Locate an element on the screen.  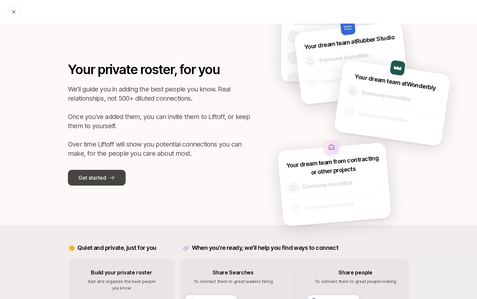
p: We’ll guide you in adding the best people you know. Real relationships, not 500+ diluted connecti... is located at coordinates (160, 121).